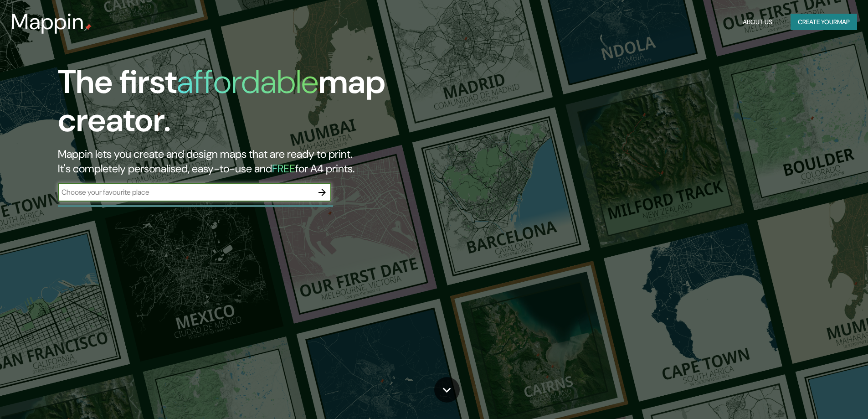 Image resolution: width=868 pixels, height=419 pixels. What do you see at coordinates (275, 161) in the screenshot?
I see `h2: Mappin lets you create and design maps that are ready to print. It's completely personalised, eas...` at bounding box center [275, 161].